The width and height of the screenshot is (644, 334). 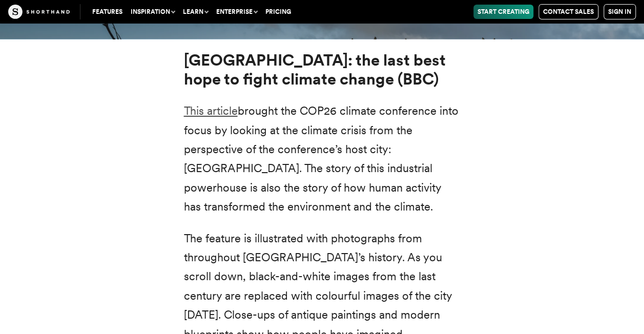 I want to click on img: The Craft, so click(x=39, y=12).